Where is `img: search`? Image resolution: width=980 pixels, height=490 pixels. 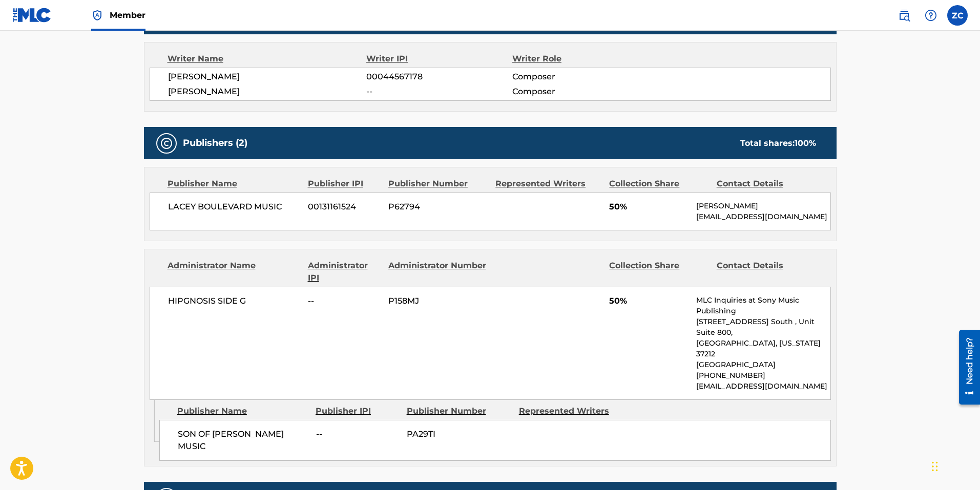
img: search is located at coordinates (904, 15).